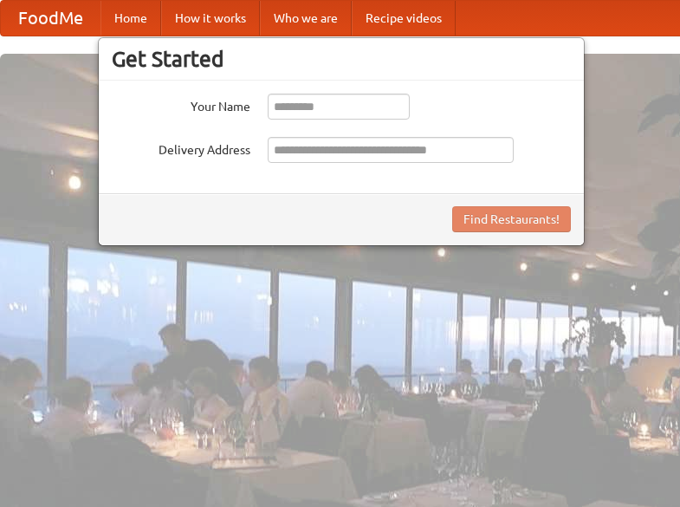 Image resolution: width=680 pixels, height=507 pixels. I want to click on a: Recipe videos, so click(403, 18).